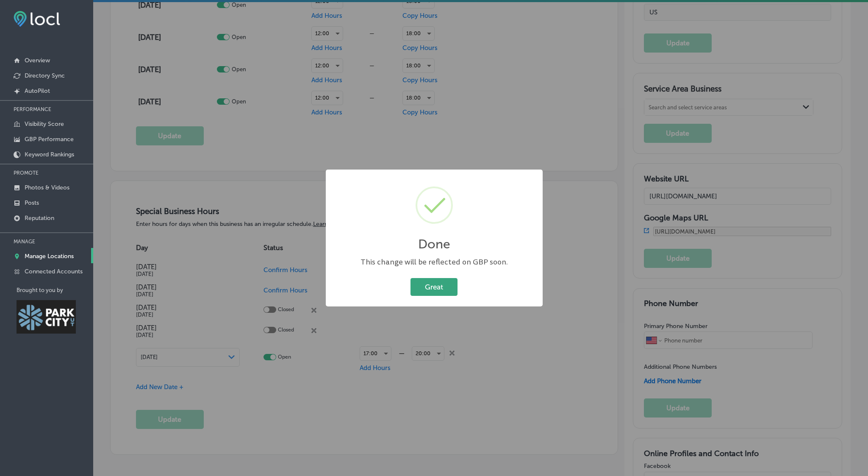 The image size is (868, 476). Describe the element at coordinates (37, 18) in the screenshot. I see `img: fda3e92497d09a02dc62c9cd864e3231.png` at that location.